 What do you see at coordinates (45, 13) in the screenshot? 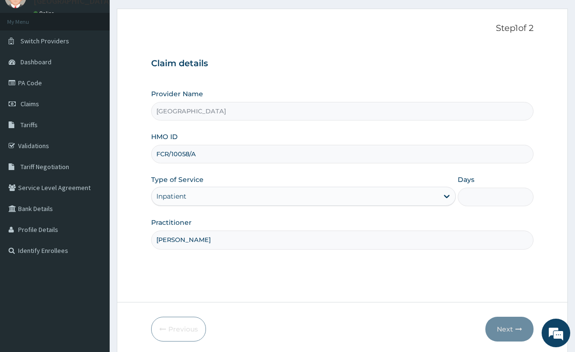
I see `a: Online` at bounding box center [45, 13].